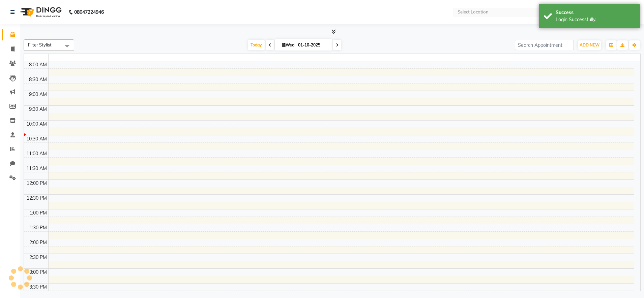 Image resolution: width=644 pixels, height=298 pixels. What do you see at coordinates (37, 124) in the screenshot?
I see `div: 10:00 AM` at bounding box center [37, 124].